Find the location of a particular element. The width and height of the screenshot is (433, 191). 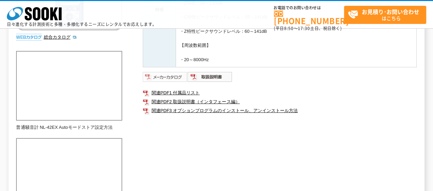

p: 普通騒音計 NL-42EX Autoモードストア設定方法 is located at coordinates (69, 128).